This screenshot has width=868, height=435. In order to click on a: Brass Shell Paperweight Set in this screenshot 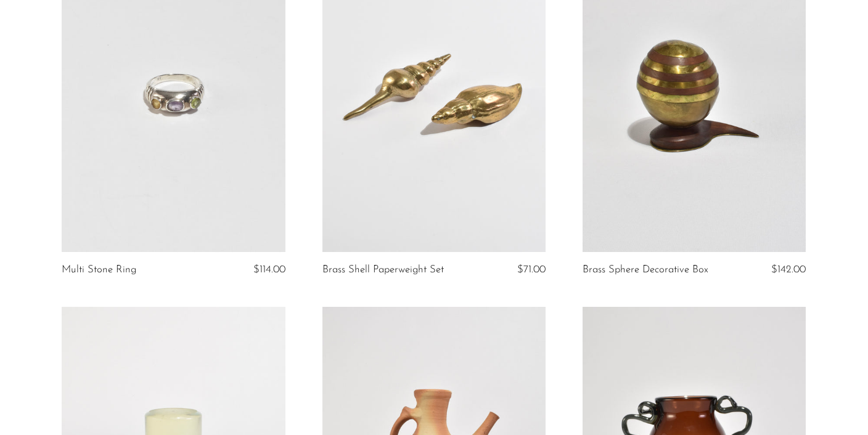, I will do `click(383, 270)`.